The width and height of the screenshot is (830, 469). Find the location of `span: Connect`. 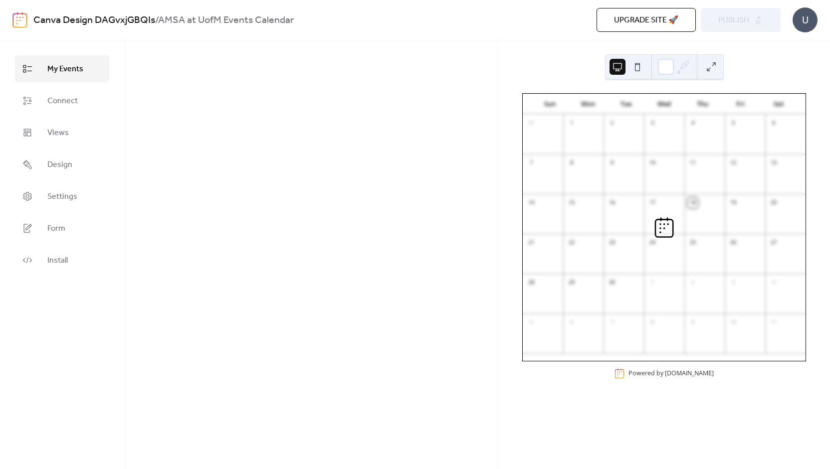

span: Connect is located at coordinates (62, 101).